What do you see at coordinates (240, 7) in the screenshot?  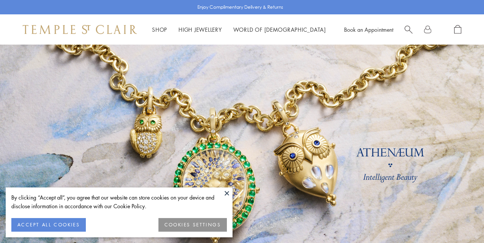 I see `p: Enjoy Complimentary Delivery & Returns` at bounding box center [240, 7].